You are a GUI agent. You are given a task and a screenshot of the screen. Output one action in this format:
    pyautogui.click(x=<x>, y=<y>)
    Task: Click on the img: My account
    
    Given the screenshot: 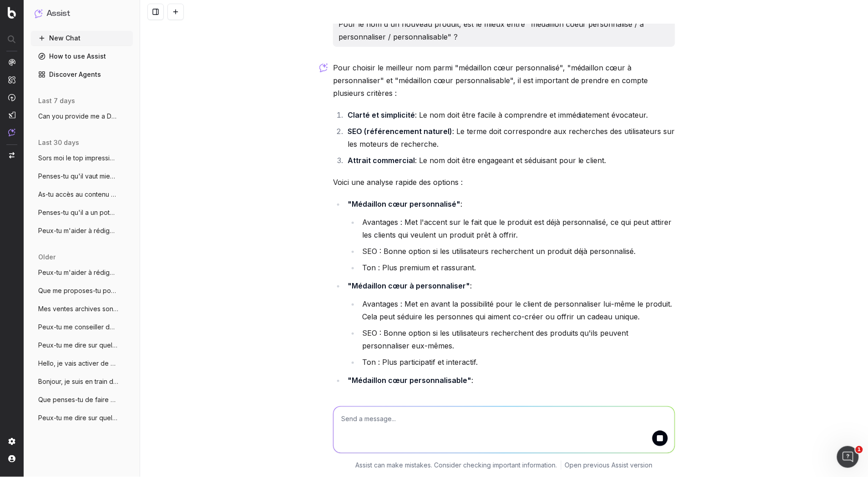 What is the action you would take?
    pyautogui.click(x=12, y=459)
    